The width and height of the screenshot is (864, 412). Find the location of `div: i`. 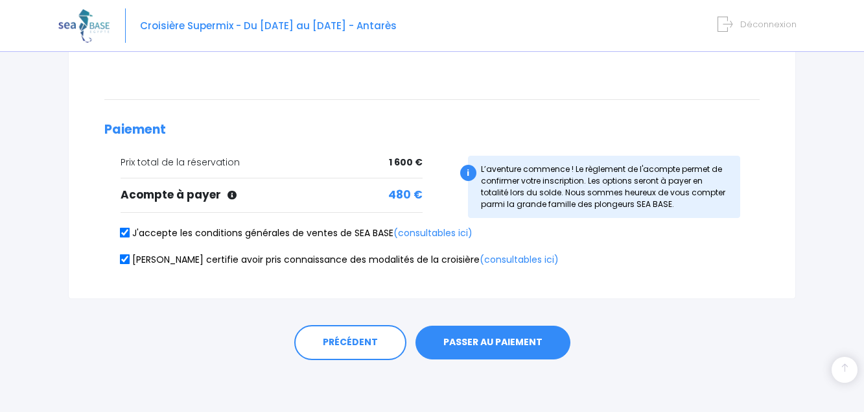

div: i is located at coordinates (468, 172).